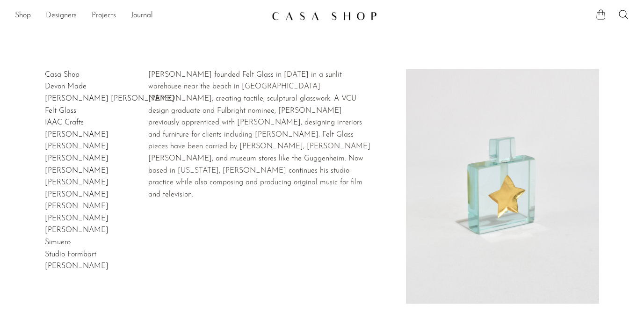 The height and width of the screenshot is (335, 644). Describe the element at coordinates (104, 16) in the screenshot. I see `a: Projects` at that location.